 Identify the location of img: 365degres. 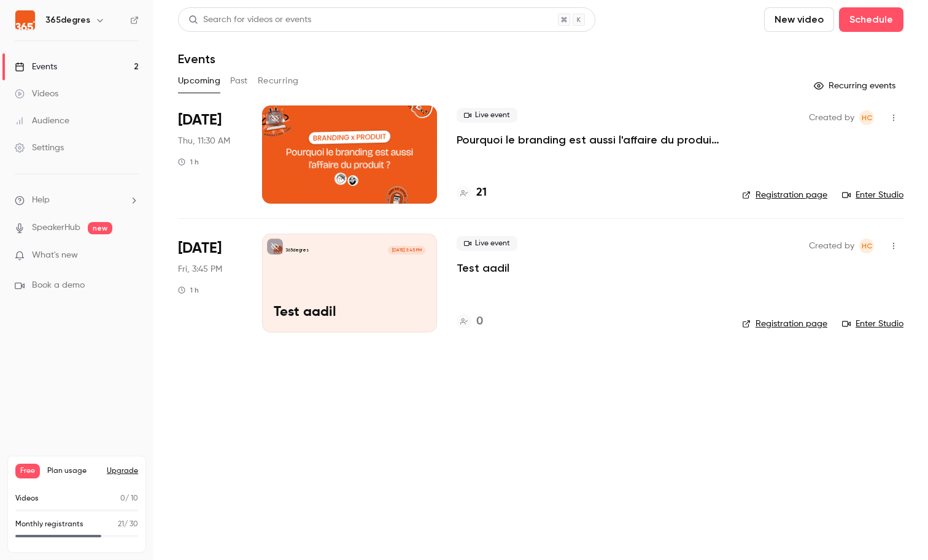
(25, 21).